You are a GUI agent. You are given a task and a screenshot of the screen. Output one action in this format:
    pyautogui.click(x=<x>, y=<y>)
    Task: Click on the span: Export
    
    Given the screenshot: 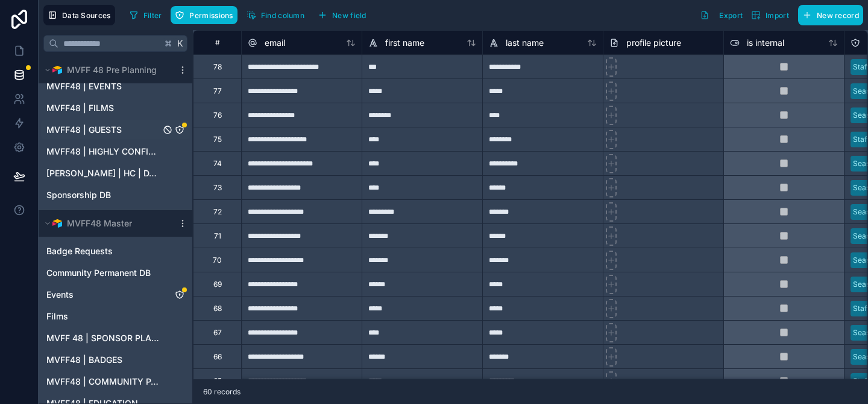 What is the action you would take?
    pyautogui.click(x=730, y=15)
    